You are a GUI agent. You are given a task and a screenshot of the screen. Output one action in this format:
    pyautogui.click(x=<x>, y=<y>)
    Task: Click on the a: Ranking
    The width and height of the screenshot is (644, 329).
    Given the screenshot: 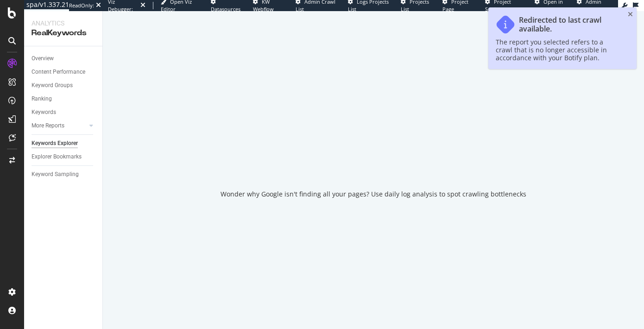 What is the action you would take?
    pyautogui.click(x=64, y=99)
    